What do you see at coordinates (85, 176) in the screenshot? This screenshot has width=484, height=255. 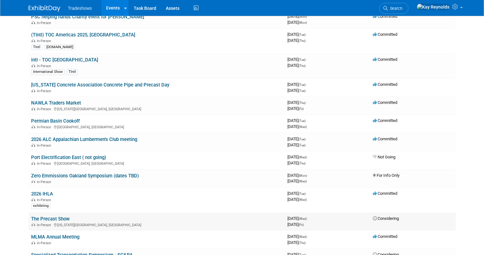 I see `a: Zero Emmissions Oakland Symposium (dates TBD)` at bounding box center [85, 176].